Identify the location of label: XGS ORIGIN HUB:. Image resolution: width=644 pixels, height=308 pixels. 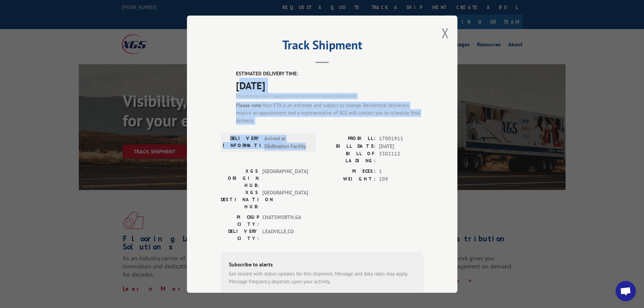
(239, 179).